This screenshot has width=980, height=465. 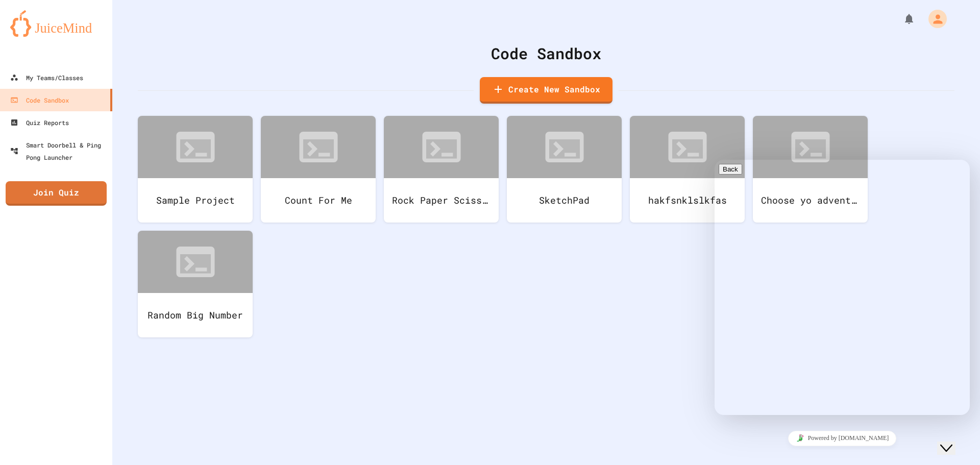 I want to click on a: Create New Sandbox, so click(x=546, y=90).